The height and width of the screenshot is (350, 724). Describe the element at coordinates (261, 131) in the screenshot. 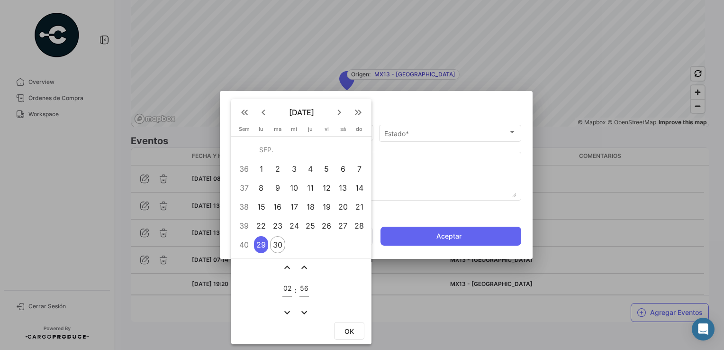

I see `th: lunes` at that location.